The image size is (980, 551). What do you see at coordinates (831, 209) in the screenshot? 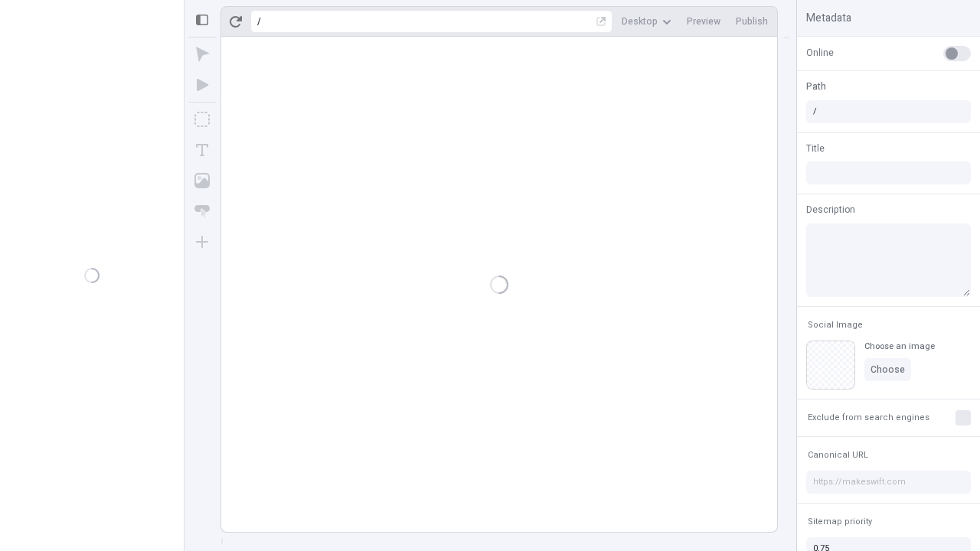
I see `span: Description` at bounding box center [831, 209].